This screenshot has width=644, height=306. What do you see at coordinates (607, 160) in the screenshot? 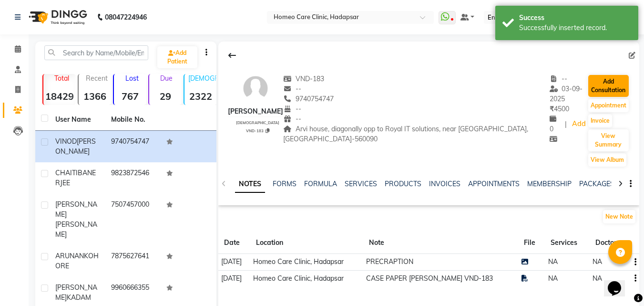
I see `button: View Album` at bounding box center [607, 160].